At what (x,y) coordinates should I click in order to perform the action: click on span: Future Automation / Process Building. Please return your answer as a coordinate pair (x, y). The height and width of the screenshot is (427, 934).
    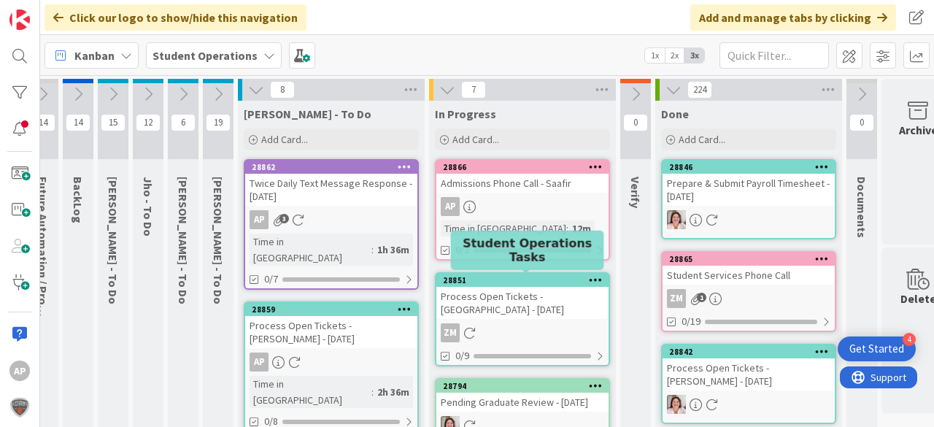
    Looking at the image, I should click on (43, 276).